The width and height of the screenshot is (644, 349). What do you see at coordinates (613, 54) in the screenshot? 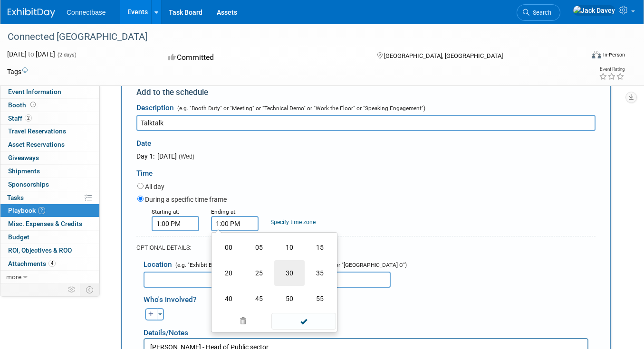
I see `div: In-Person` at bounding box center [613, 54].